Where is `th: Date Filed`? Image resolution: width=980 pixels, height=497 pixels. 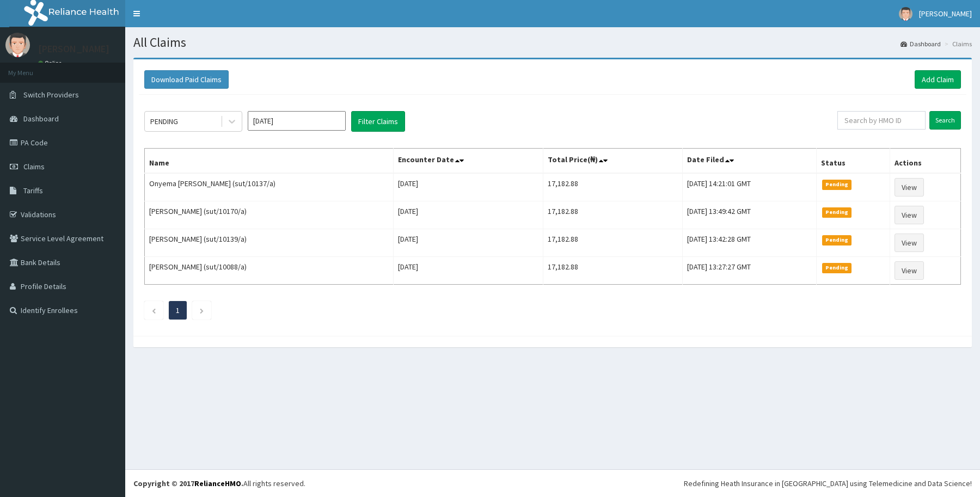 th: Date Filed is located at coordinates (750, 161).